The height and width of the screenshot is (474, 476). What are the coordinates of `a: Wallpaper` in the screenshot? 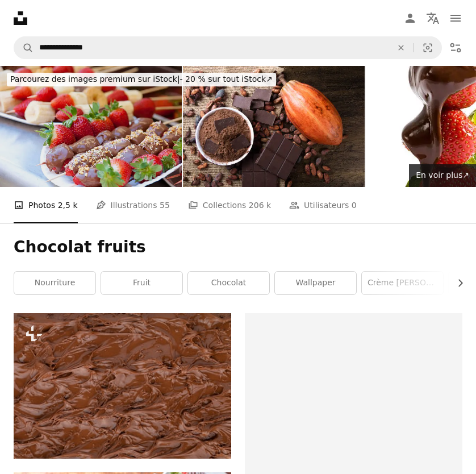 It's located at (315, 283).